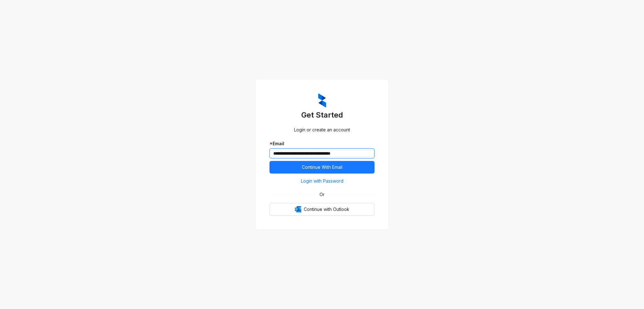 This screenshot has height=309, width=644. I want to click on span: Or, so click(322, 194).